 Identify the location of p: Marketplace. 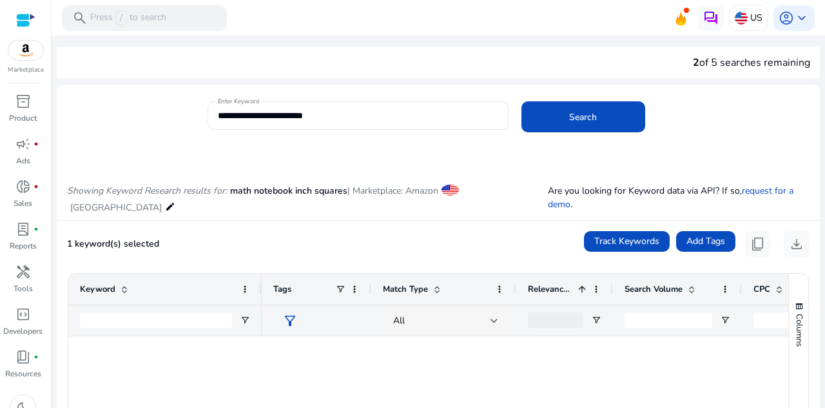
(26, 70).